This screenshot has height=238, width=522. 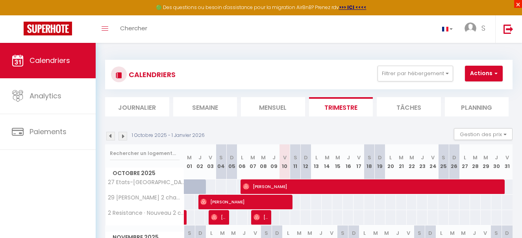 I want to click on img: logout, so click(x=508, y=29).